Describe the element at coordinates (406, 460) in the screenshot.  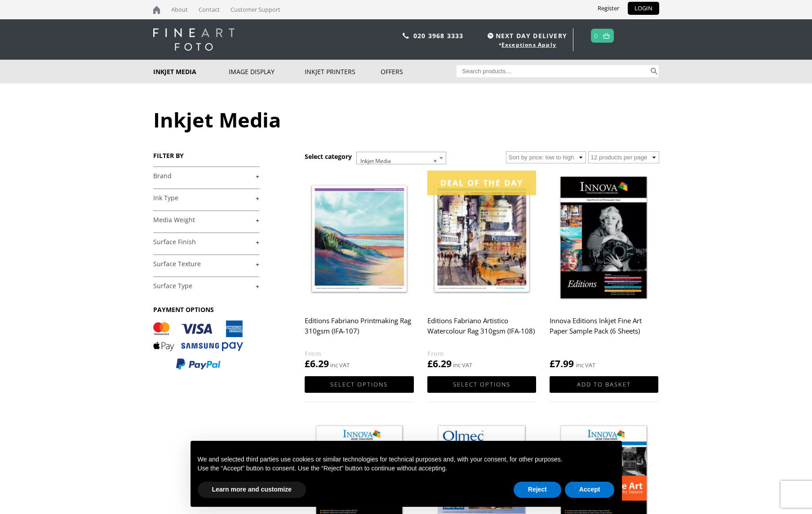
I see `p: We and selected third parties use cookies or similar technologies for technical purposes and, wit...` at that location.